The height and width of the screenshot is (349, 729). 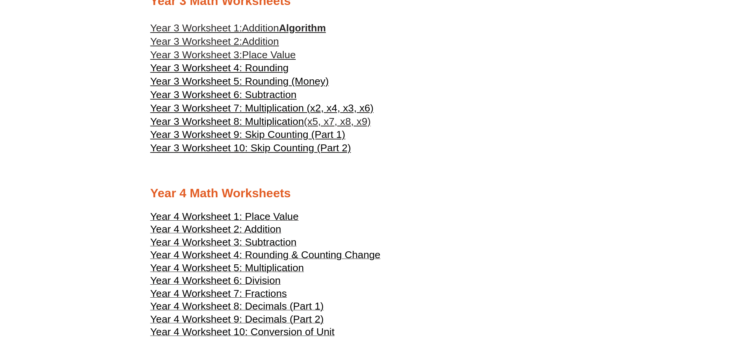 What do you see at coordinates (365, 193) in the screenshot?
I see `h2: Year 4 Math Worksheets` at bounding box center [365, 193].